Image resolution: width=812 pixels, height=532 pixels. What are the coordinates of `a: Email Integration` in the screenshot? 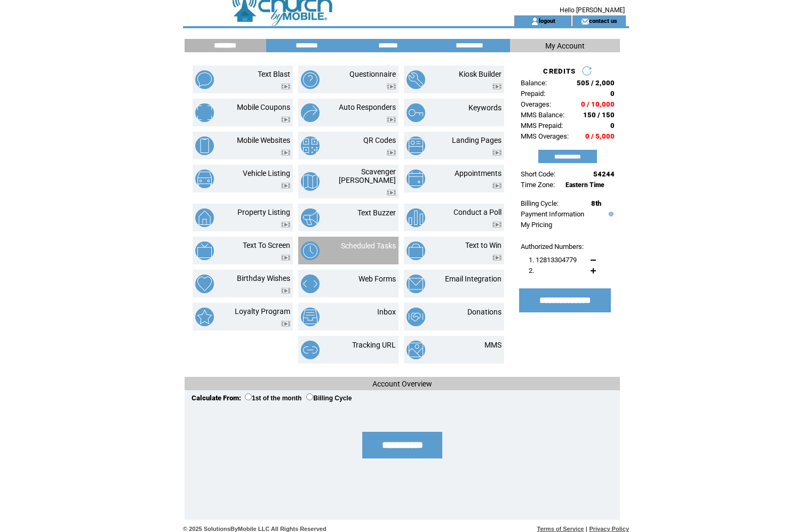 It's located at (473, 279).